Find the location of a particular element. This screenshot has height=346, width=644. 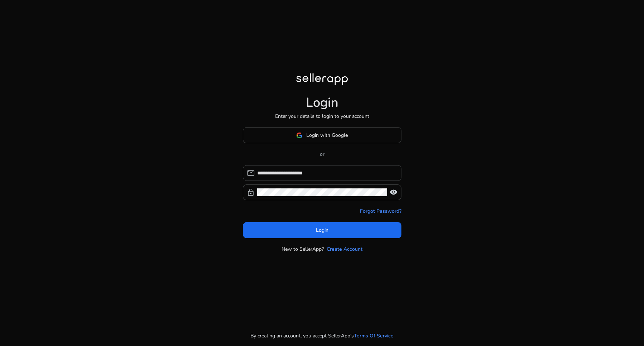

span: lock is located at coordinates (251, 192).